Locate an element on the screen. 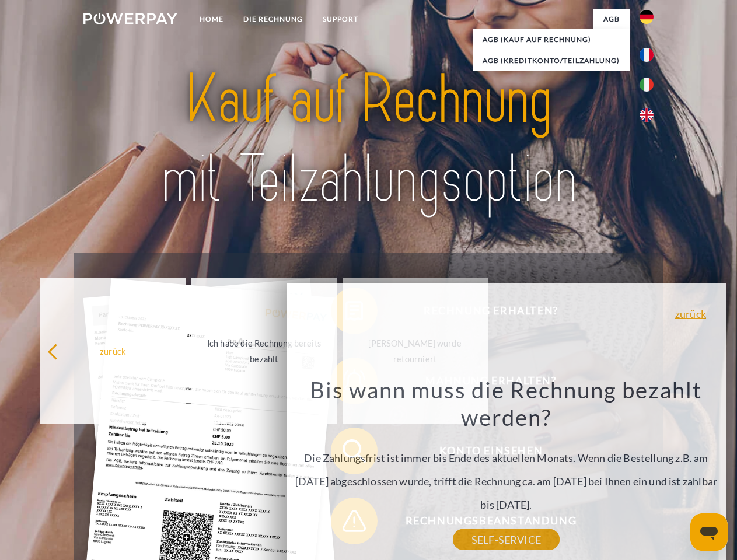 Image resolution: width=737 pixels, height=560 pixels. a: Home is located at coordinates (212, 19).